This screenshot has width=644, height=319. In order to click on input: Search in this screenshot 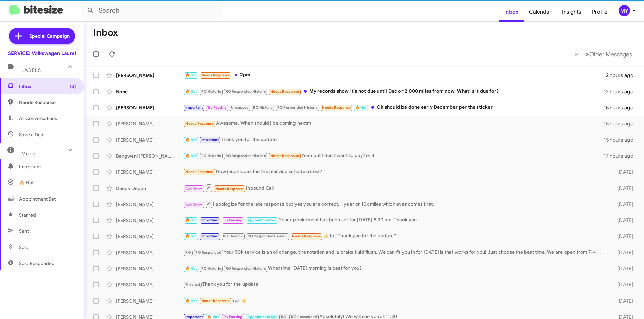, I will do `click(152, 11)`.